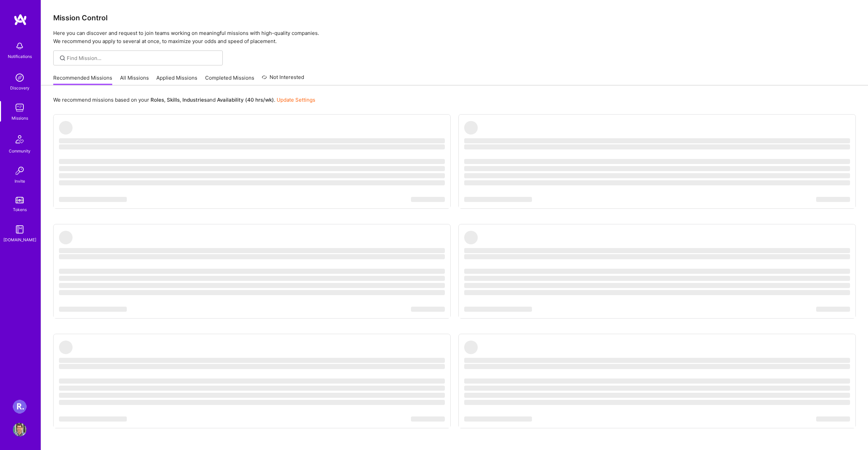 The width and height of the screenshot is (868, 450). I want to click on div: Notifications, so click(19, 56).